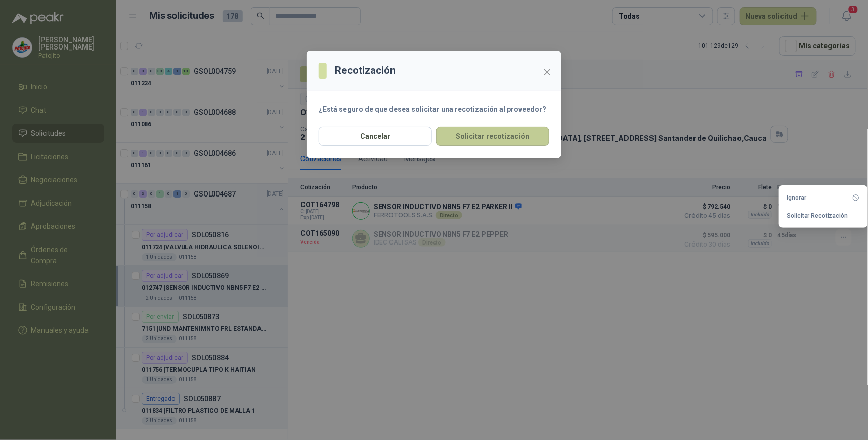  I want to click on span: close, so click(547, 72).